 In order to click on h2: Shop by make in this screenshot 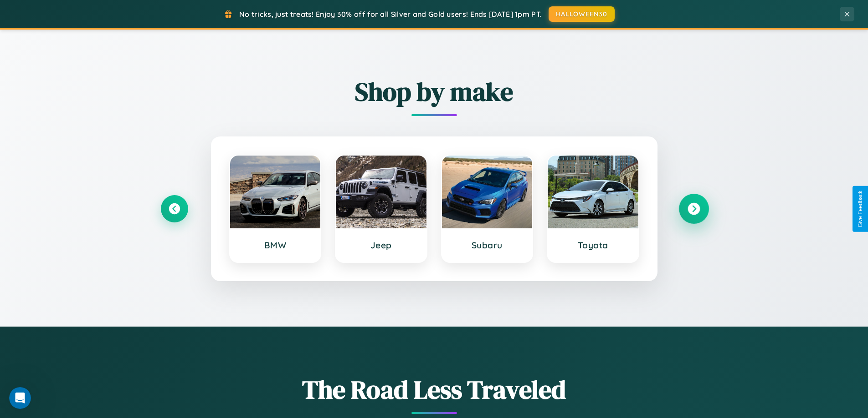, I will do `click(434, 92)`.